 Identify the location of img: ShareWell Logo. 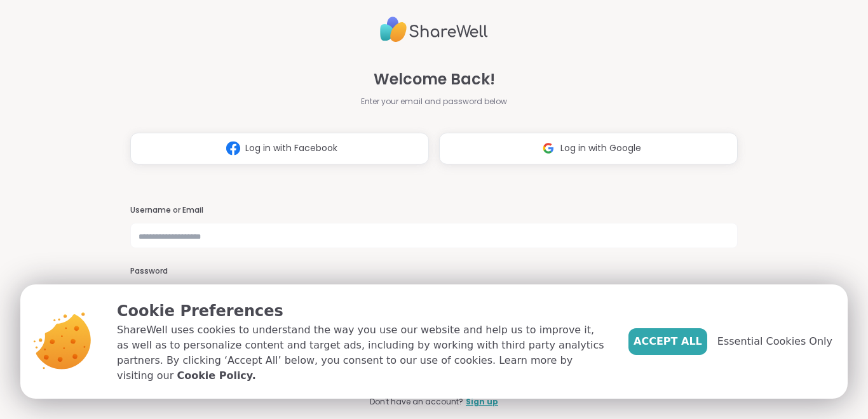
(434, 30).